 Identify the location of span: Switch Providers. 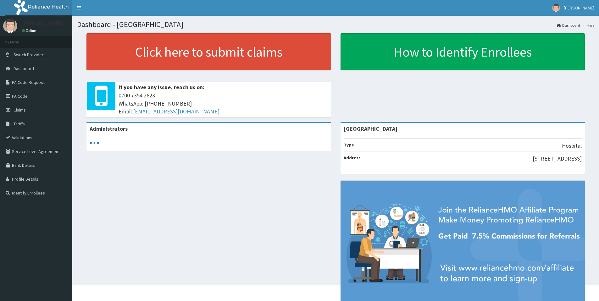
(30, 55).